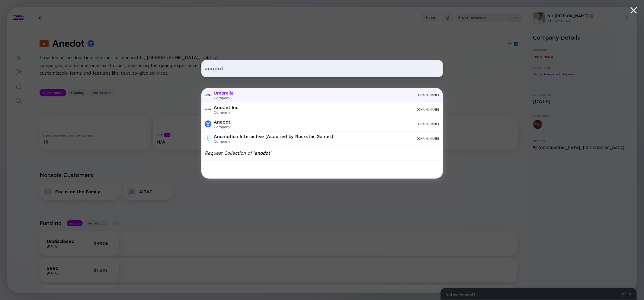  I want to click on input: Search Company or Investor..., so click(322, 69).